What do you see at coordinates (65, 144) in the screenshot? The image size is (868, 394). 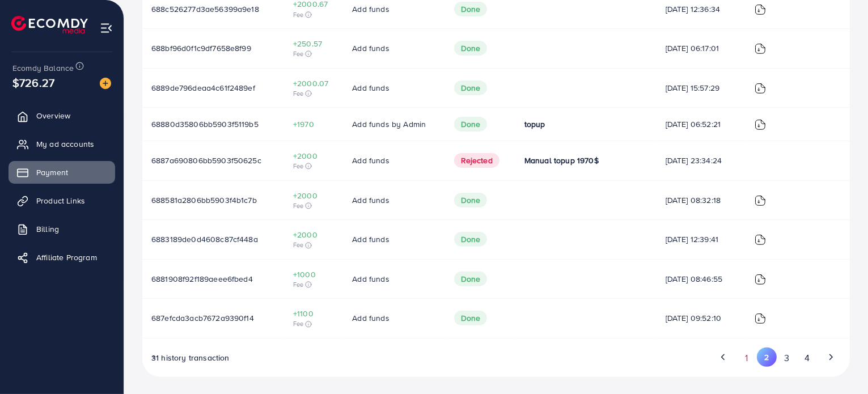 I see `span: My ad accounts` at bounding box center [65, 144].